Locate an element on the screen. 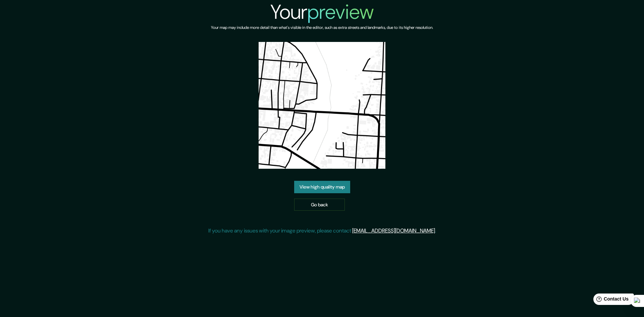  p: If you have any issues with your image preview, please contact . is located at coordinates (322, 231).